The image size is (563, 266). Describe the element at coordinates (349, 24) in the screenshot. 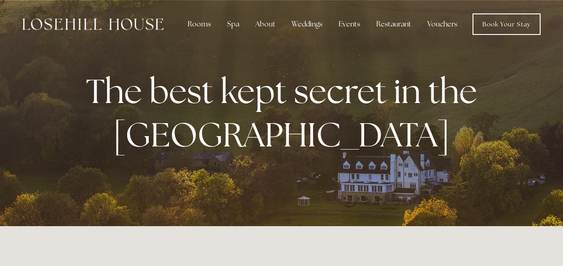

I see `div: Events` at that location.